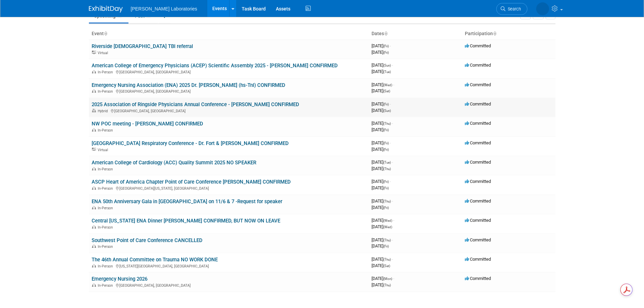  Describe the element at coordinates (494, 34) in the screenshot. I see `a: Sort by Participation Type` at that location.